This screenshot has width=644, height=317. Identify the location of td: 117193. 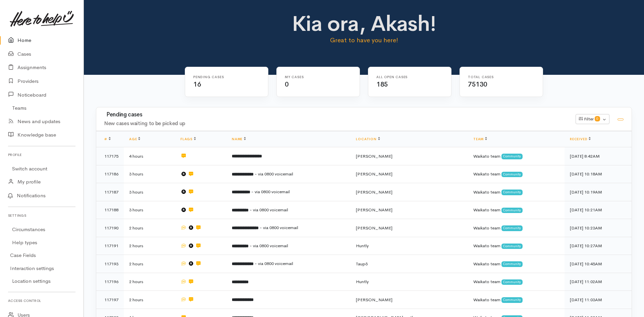
(110, 264).